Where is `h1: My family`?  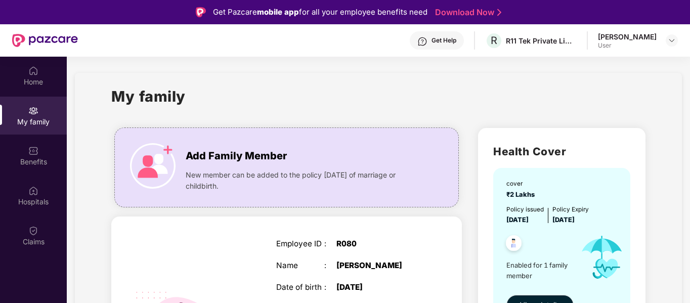 h1: My family is located at coordinates (148, 96).